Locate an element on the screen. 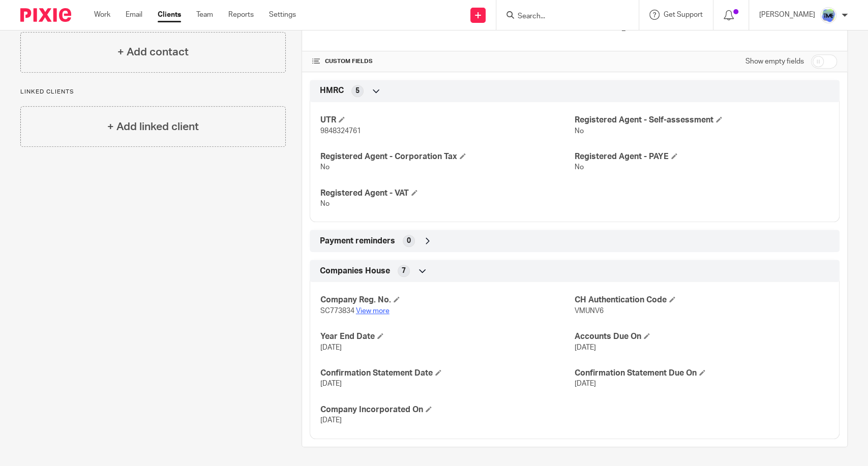 Image resolution: width=868 pixels, height=466 pixels. img: FINAL%20LOGO%20FOR%20TME.png is located at coordinates (828, 16).